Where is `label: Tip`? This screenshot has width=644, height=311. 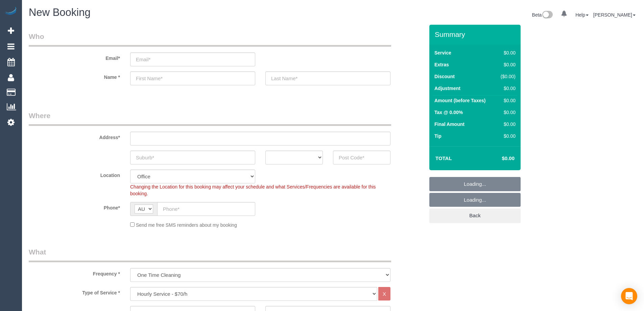
label: Tip is located at coordinates (437, 136).